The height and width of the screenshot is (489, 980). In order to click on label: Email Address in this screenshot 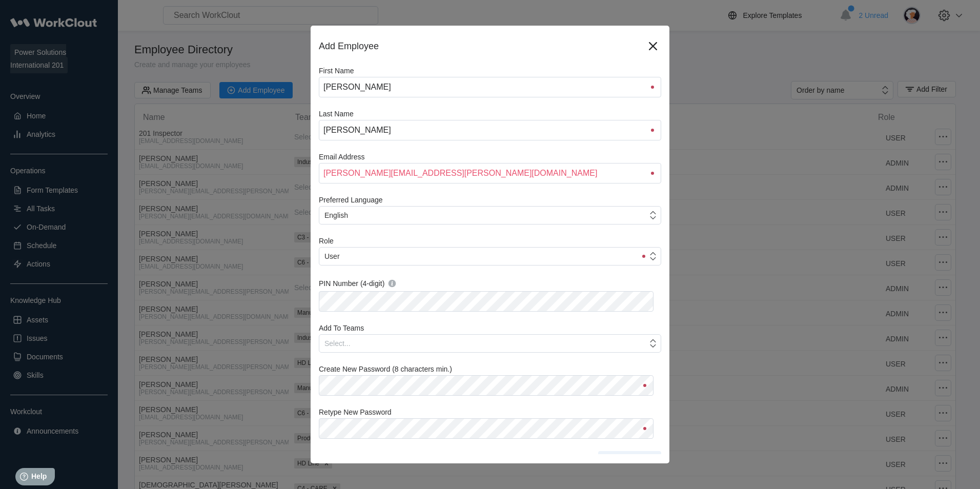, I will do `click(490, 158)`.